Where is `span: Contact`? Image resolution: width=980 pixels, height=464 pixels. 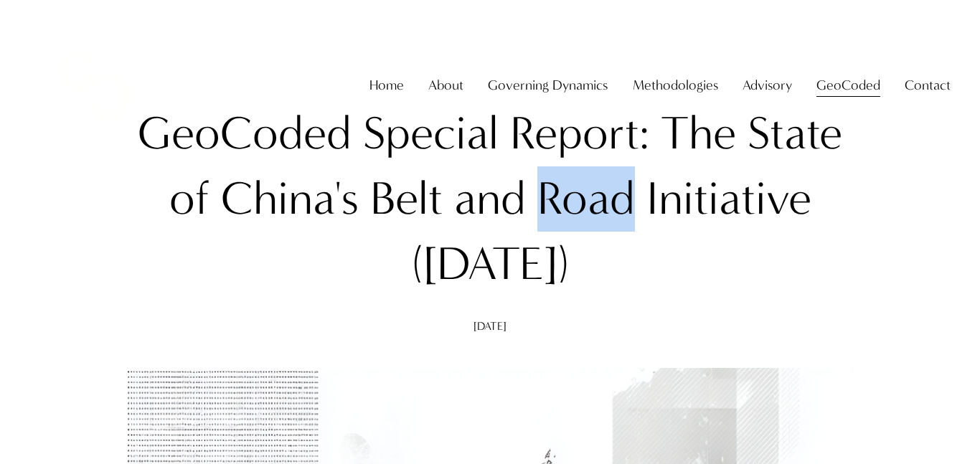
span: Contact is located at coordinates (927, 85).